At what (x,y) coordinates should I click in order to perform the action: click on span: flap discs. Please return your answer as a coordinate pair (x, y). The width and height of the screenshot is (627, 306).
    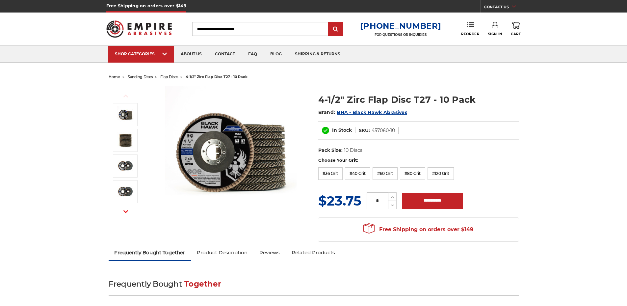
    Looking at the image, I should click on (169, 77).